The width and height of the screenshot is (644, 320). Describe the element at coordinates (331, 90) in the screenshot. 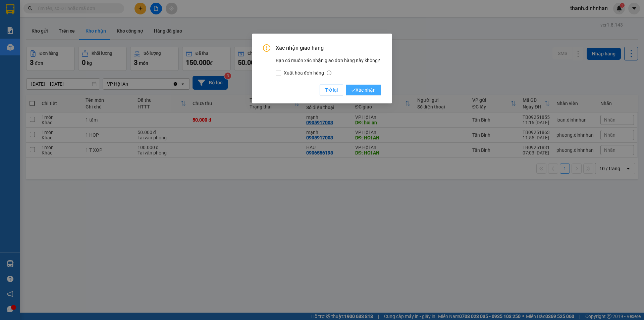

I see `button: Trở lại` at that location.